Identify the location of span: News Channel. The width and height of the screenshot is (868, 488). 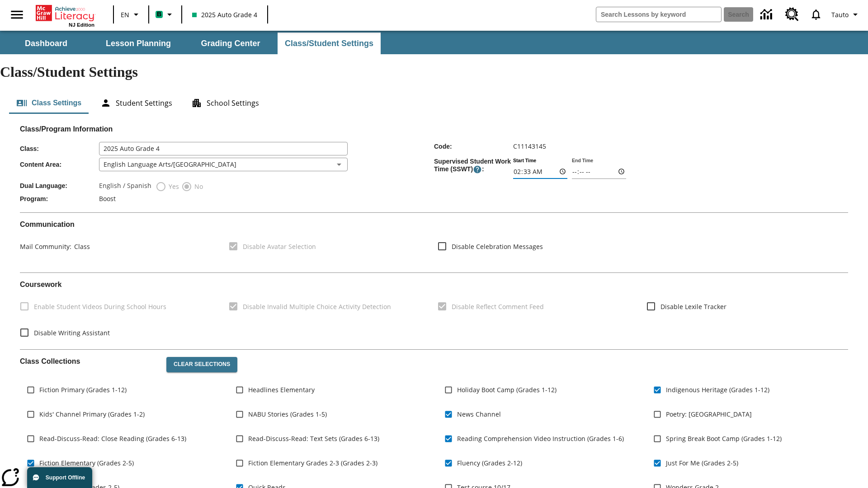
(479, 414).